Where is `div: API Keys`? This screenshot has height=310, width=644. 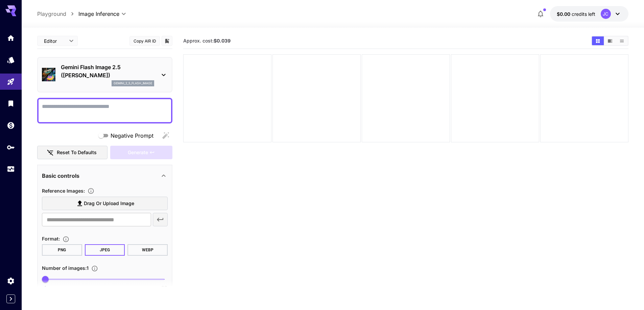 div: API Keys is located at coordinates (11, 147).